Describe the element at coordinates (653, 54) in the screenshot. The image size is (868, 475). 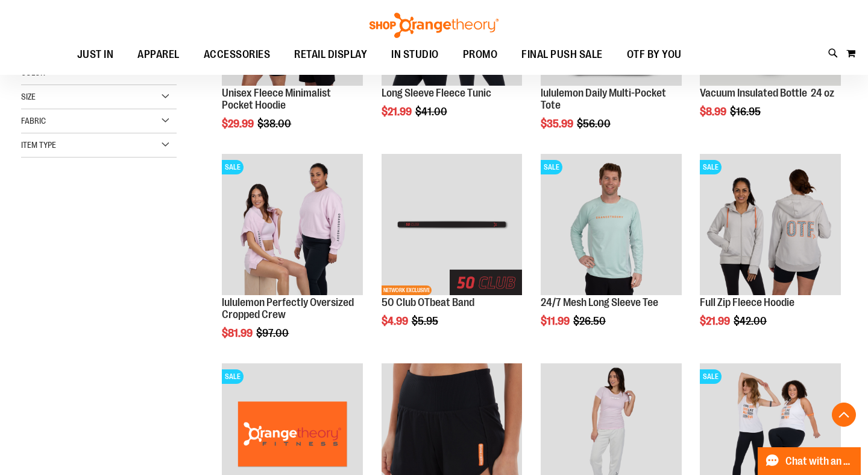
I see `span: OTF BY YOU` at that location.